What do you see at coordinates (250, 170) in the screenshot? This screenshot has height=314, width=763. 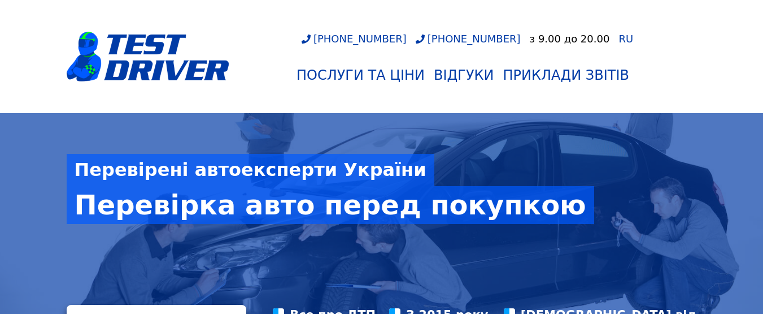 I see `div: Перевірені автоексперти України` at bounding box center [250, 170].